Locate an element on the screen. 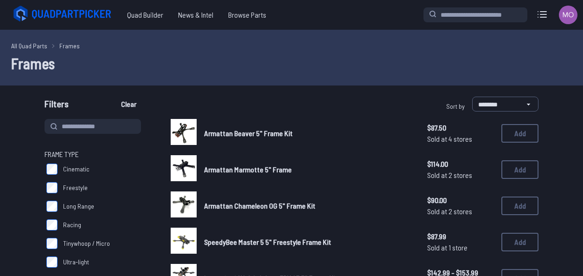 Image resolution: width=583 pixels, height=276 pixels. span: Racing is located at coordinates (72, 225).